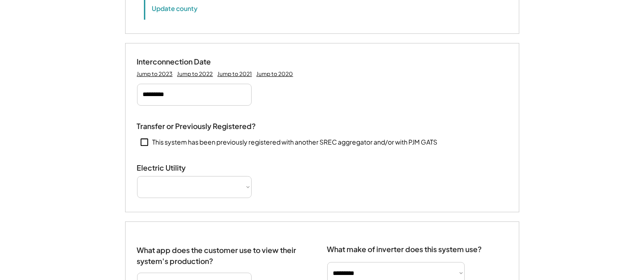  Describe the element at coordinates (183, 62) in the screenshot. I see `div: Interconnection Date` at that location.